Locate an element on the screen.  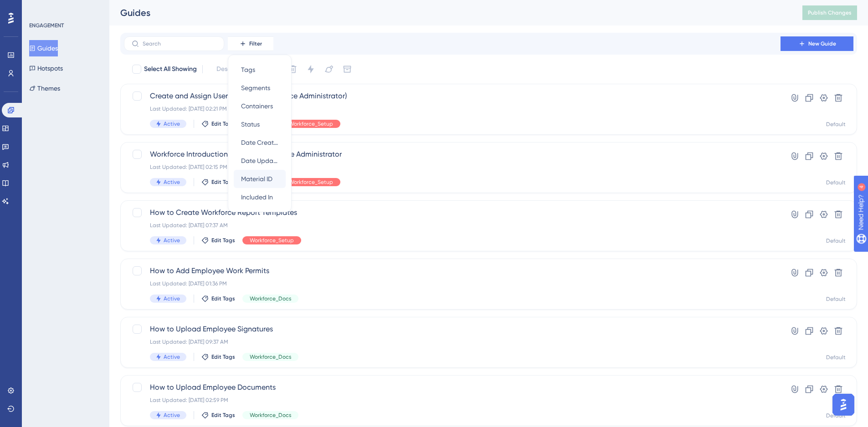
button: Publish Changes is located at coordinates (830, 13).